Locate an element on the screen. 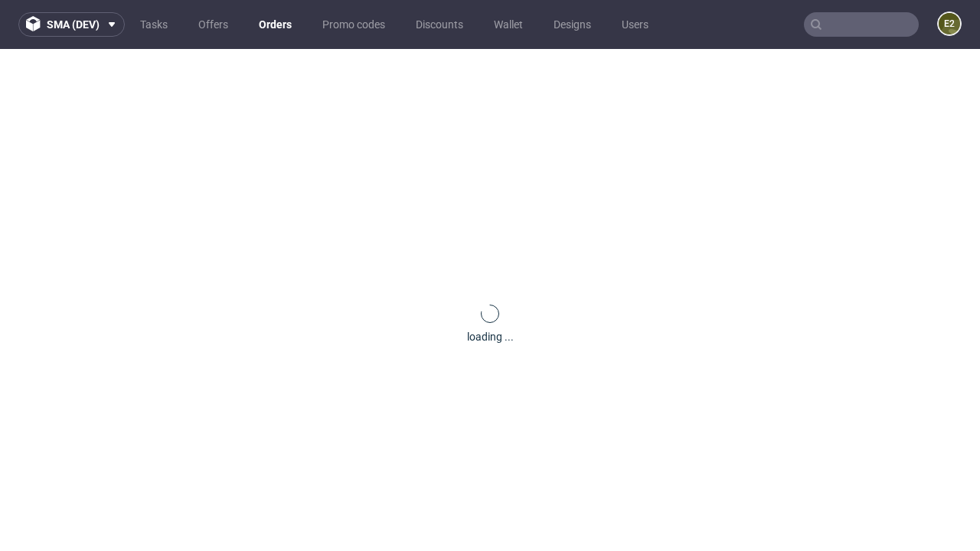 This screenshot has width=980, height=551. a: Orders is located at coordinates (275, 25).